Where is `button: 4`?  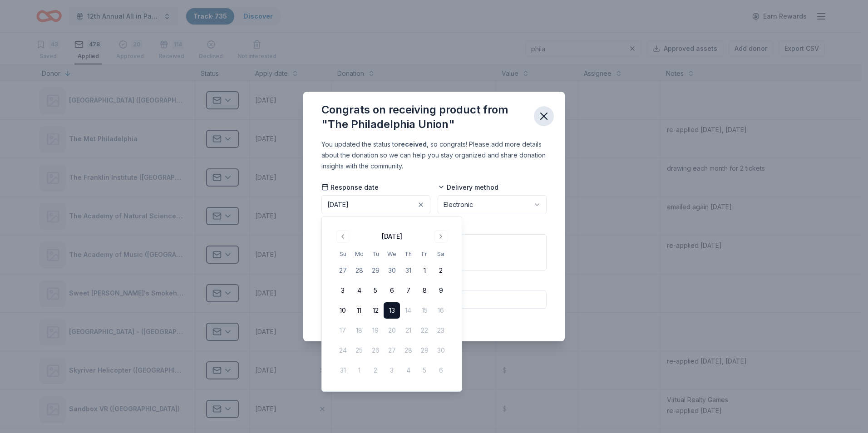 button: 4 is located at coordinates (359, 291).